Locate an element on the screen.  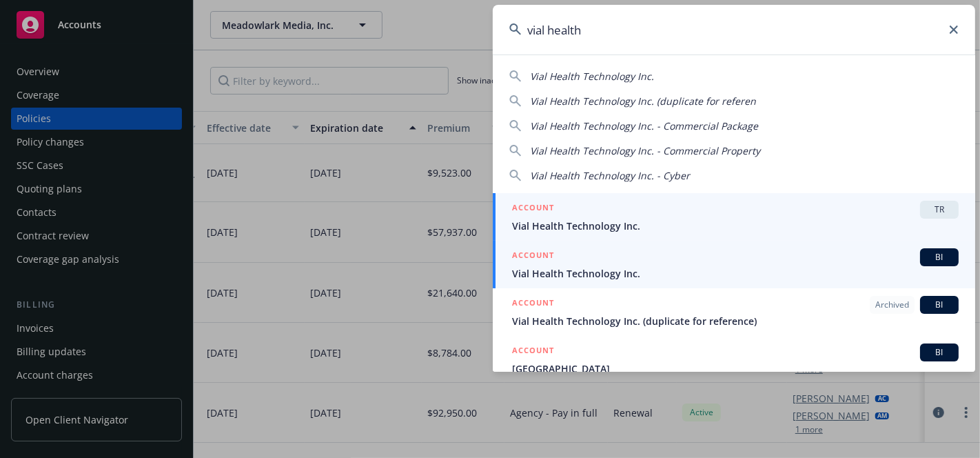
span: Vial Health Technology Inc. - Commercial Property is located at coordinates (645, 150).